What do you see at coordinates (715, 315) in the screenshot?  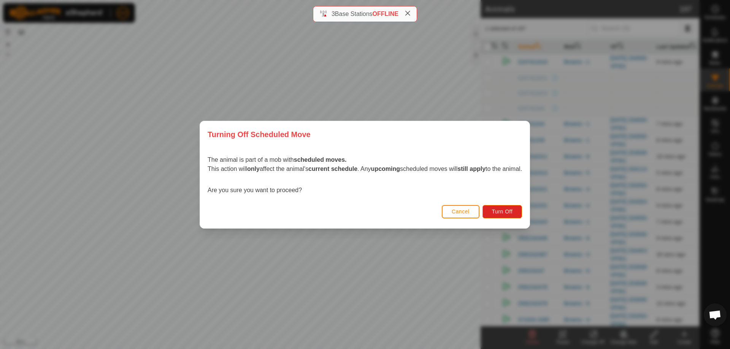 I see `div: Open chat` at bounding box center [715, 315].